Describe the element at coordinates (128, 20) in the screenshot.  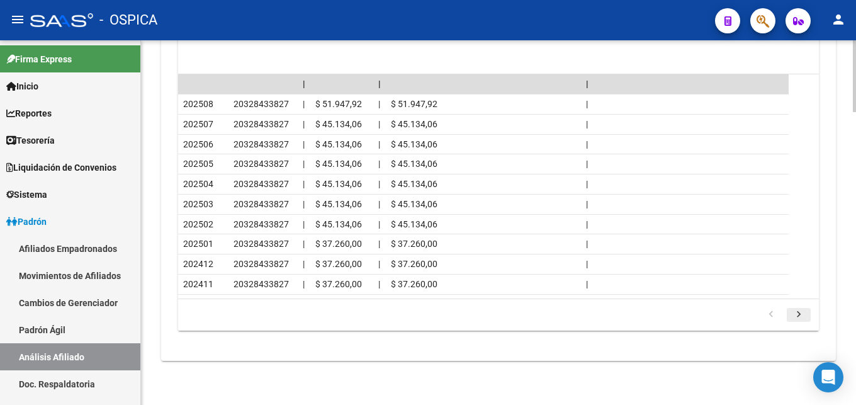
I see `span: - OSPICA` at that location.